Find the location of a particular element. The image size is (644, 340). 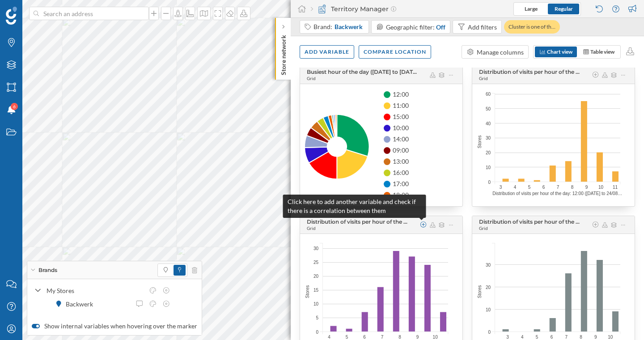

span: Large is located at coordinates (531, 9).